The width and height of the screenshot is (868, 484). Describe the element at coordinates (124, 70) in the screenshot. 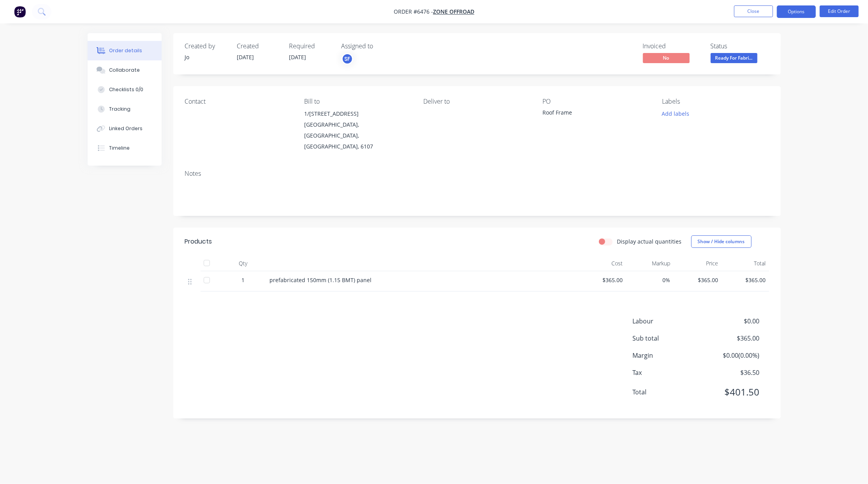

I see `div: Collaborate` at that location.